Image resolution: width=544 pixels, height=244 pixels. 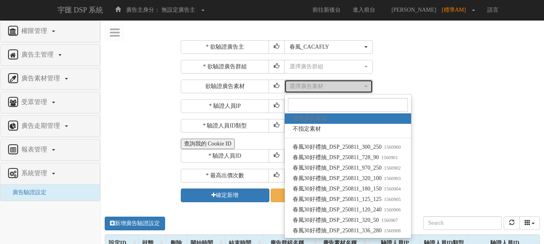 I want to click on span: 系統管理, so click(x=35, y=173).